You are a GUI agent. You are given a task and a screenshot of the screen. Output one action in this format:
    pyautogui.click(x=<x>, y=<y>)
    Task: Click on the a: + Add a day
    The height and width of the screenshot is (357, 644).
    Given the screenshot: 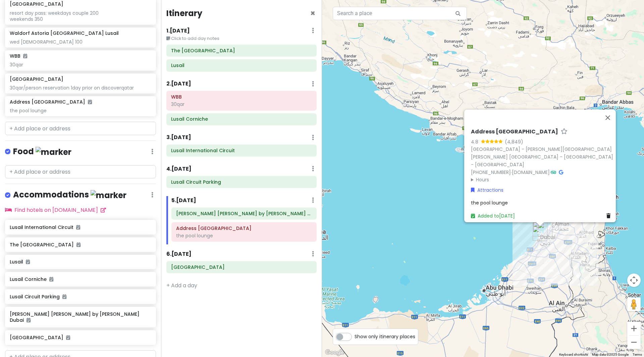 What is the action you would take?
    pyautogui.click(x=182, y=285)
    